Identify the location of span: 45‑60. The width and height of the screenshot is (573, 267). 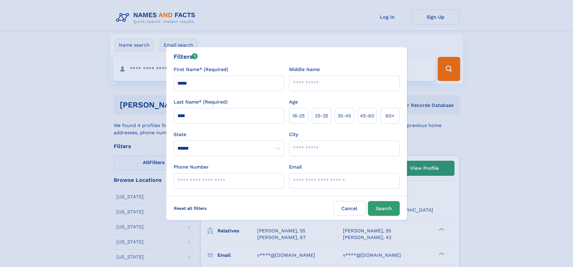
(367, 116).